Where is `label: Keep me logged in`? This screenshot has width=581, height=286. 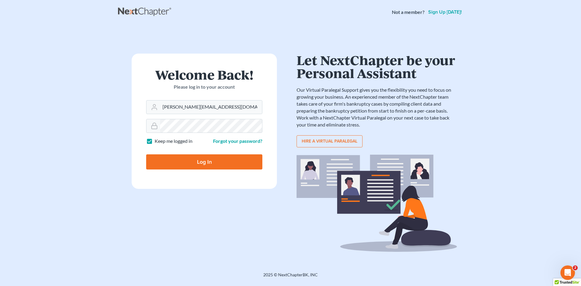 label: Keep me logged in is located at coordinates (173, 141).